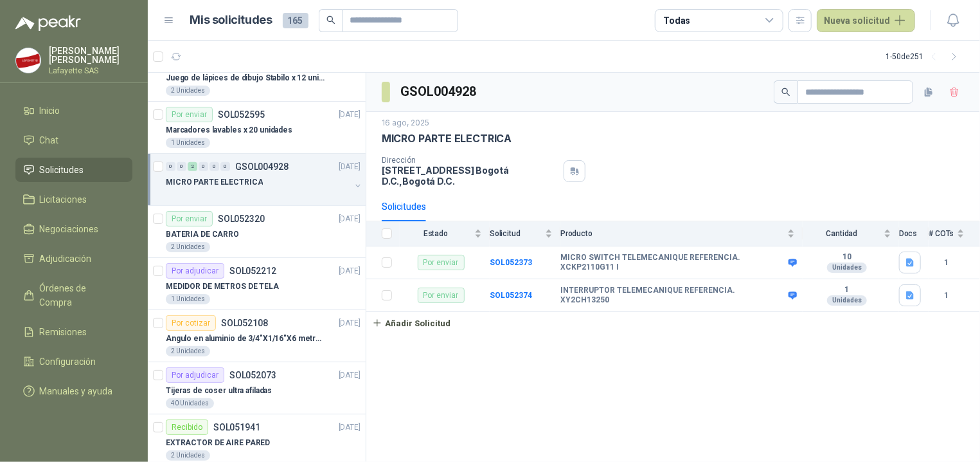  Describe the element at coordinates (74, 296) in the screenshot. I see `a: Órdenes de Compra` at that location.